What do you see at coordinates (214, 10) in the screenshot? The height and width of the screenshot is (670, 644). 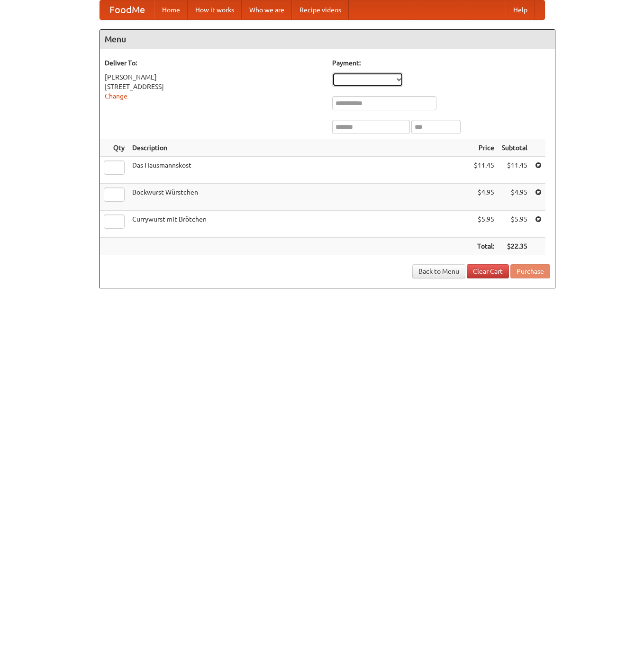 I see `a: How it works` at bounding box center [214, 10].